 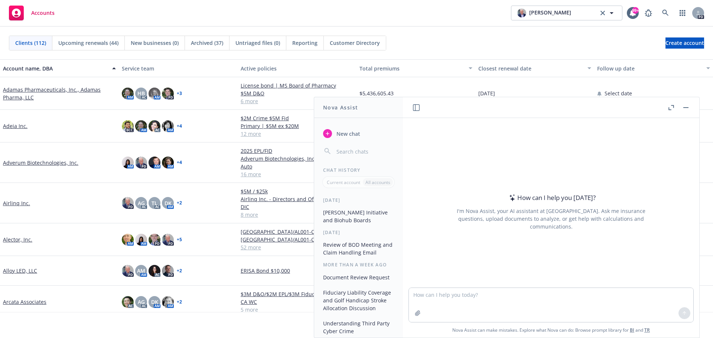 I want to click on a: ERISA Bond $10,000, so click(x=297, y=271).